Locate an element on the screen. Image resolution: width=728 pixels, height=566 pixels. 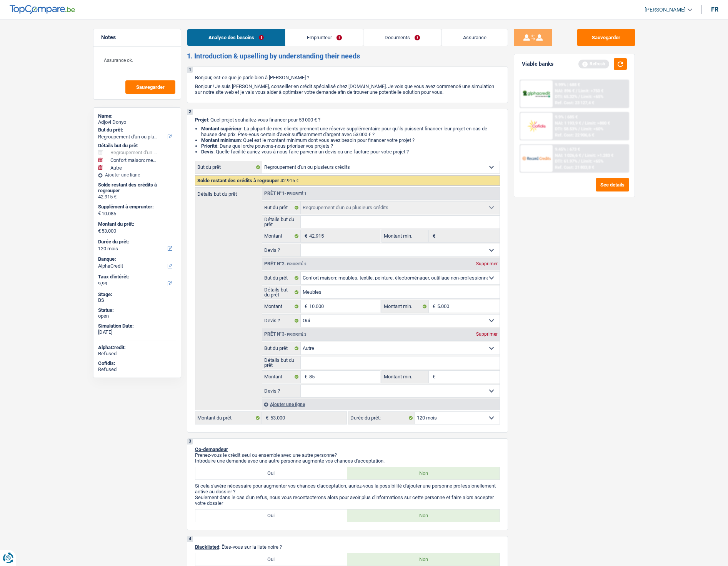
span: 42.915 € is located at coordinates (290, 180).